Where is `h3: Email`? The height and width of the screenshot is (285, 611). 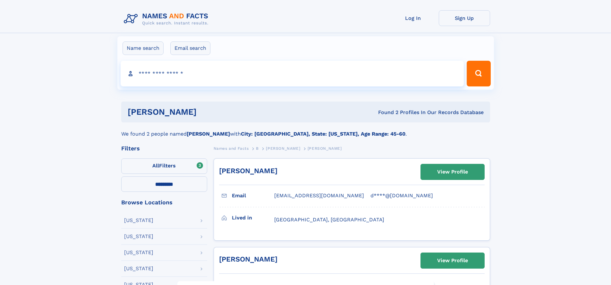
h3: Email is located at coordinates (253, 195).